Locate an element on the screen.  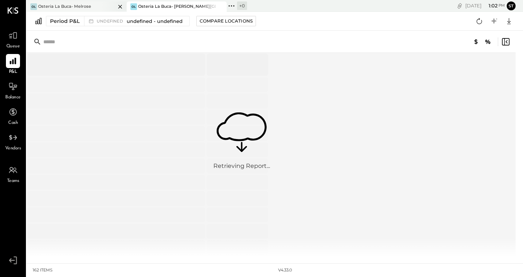
span: Vendors is located at coordinates (13, 149).